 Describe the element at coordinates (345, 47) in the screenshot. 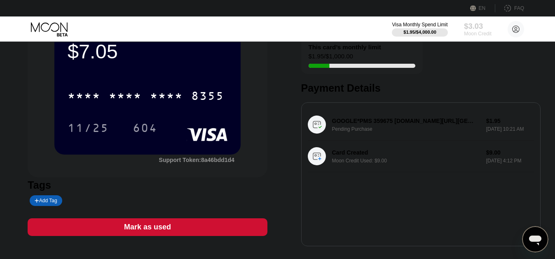

I see `div: This card’s monthly limit` at that location.